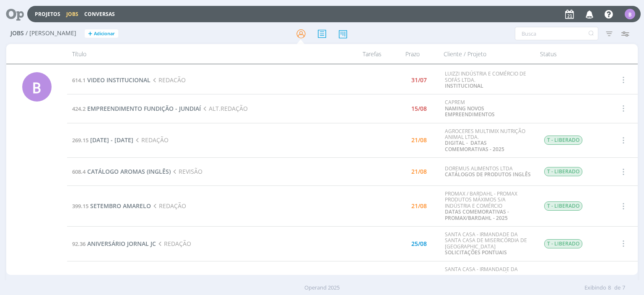  Describe the element at coordinates (595, 288) in the screenshot. I see `span: Exibindo` at that location.